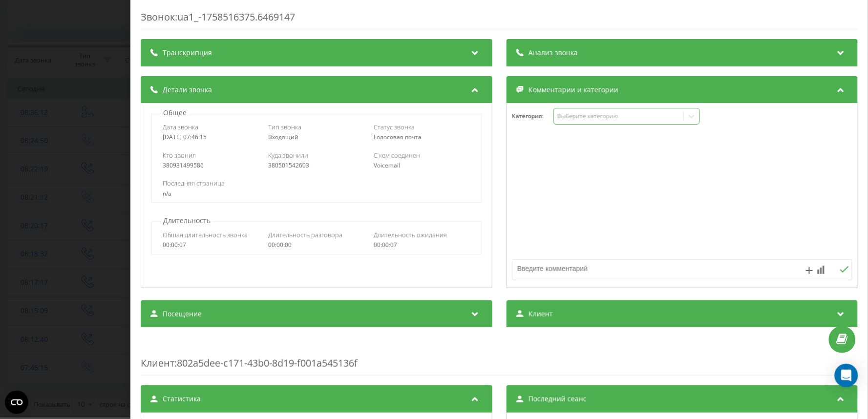  I want to click on span: Тип звонка, so click(285, 127).